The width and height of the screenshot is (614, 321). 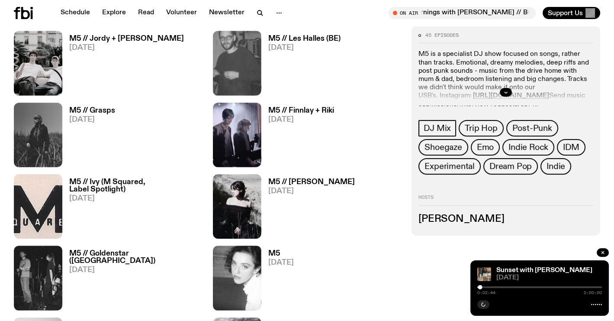 What do you see at coordinates (281, 253) in the screenshot?
I see `h3: M5` at bounding box center [281, 253].